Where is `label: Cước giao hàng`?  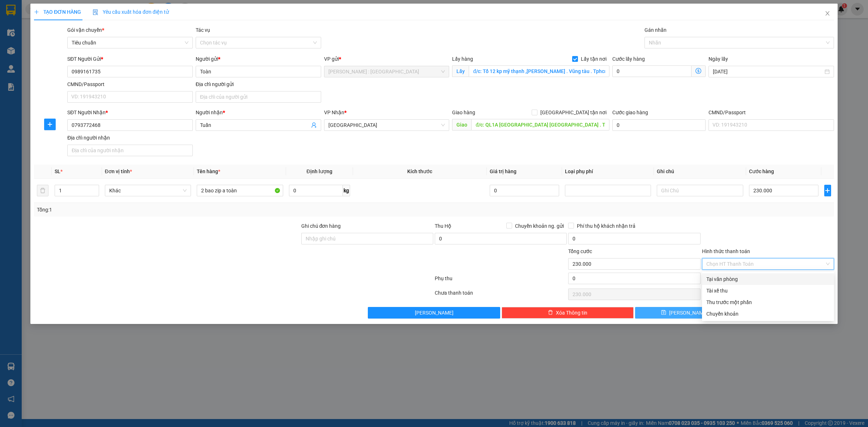 label: Cước giao hàng is located at coordinates (630, 113).